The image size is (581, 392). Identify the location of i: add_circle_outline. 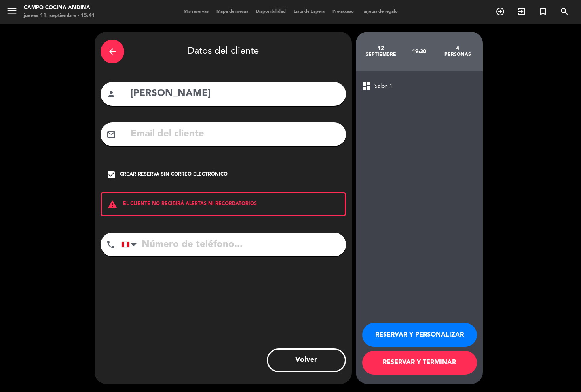
(501, 11).